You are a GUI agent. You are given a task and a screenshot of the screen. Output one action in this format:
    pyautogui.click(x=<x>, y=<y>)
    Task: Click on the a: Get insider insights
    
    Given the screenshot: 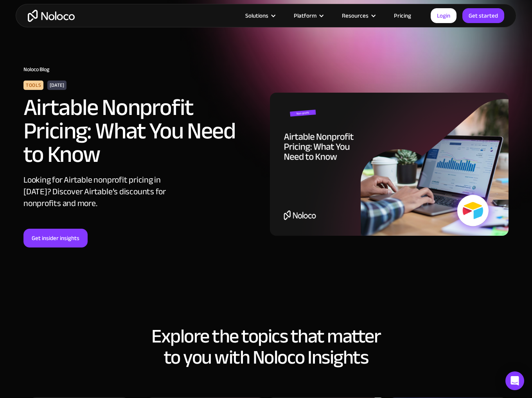 What is the action you would take?
    pyautogui.click(x=56, y=238)
    